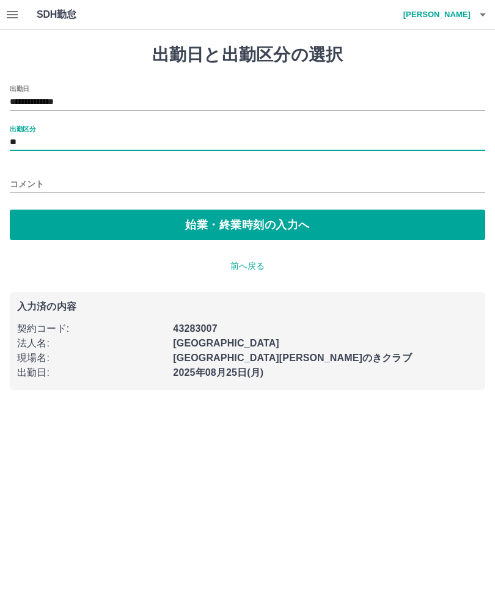  I want to click on label: 出勤日, so click(20, 88).